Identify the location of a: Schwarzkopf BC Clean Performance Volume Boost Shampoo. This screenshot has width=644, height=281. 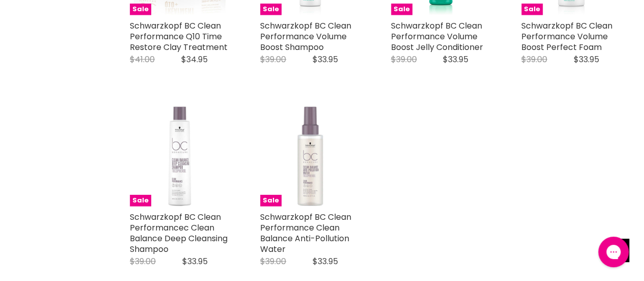
(305, 37).